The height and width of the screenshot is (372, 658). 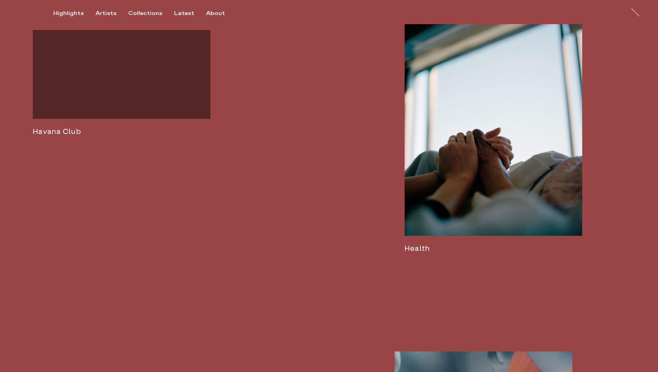 I want to click on button: Collections, so click(x=151, y=13).